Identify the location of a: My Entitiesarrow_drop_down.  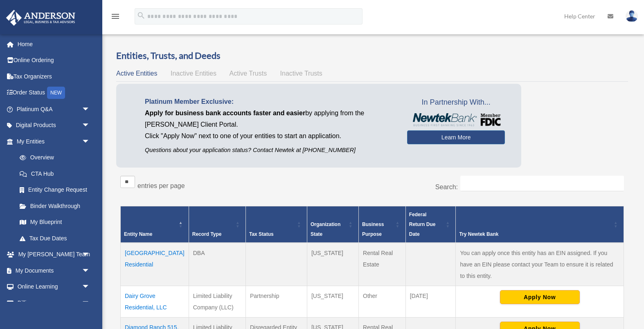
(52, 142).